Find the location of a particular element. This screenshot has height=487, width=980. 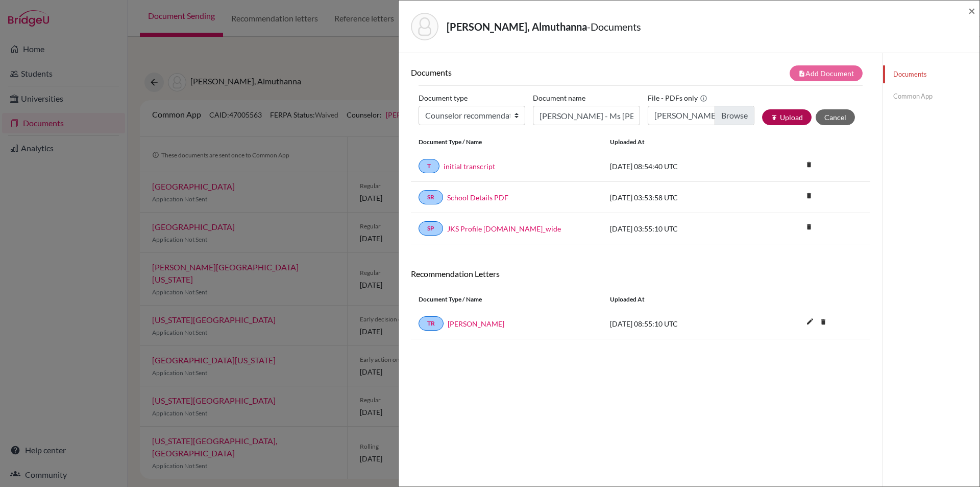

button: publishUpload is located at coordinates (787, 117).